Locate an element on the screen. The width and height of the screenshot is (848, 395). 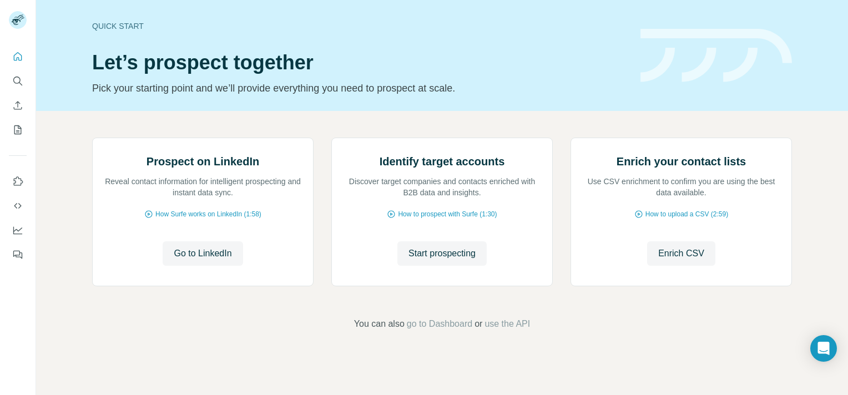
span: Enrich CSV is located at coordinates (681, 254).